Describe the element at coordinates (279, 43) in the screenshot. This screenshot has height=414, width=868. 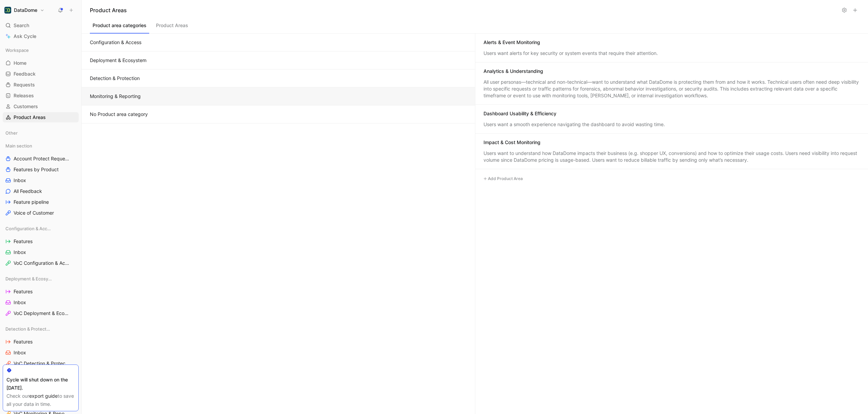
I see `button: Configuration & Access` at that location.